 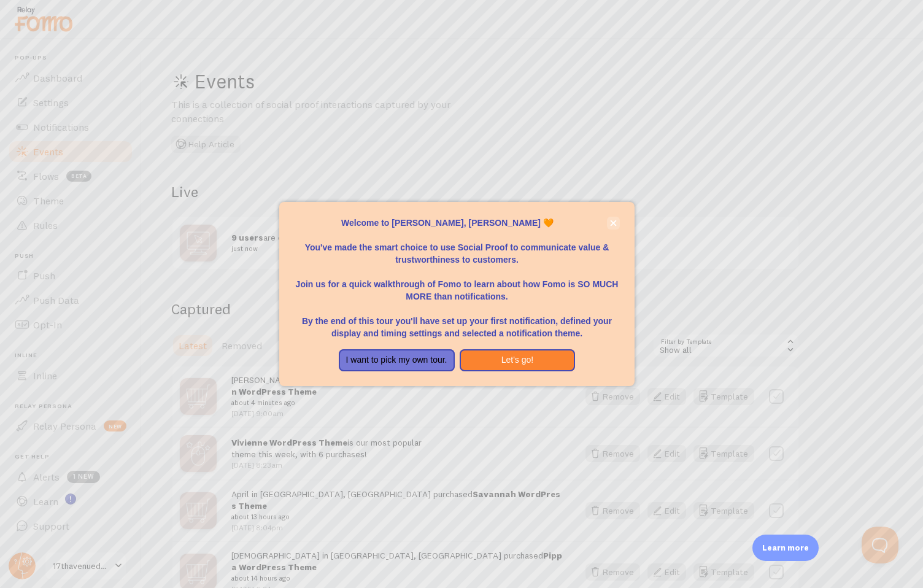 I want to click on p: You've made the smart choice to use Social Proof to communicate value & trustworthiness to custom..., so click(x=457, y=248).